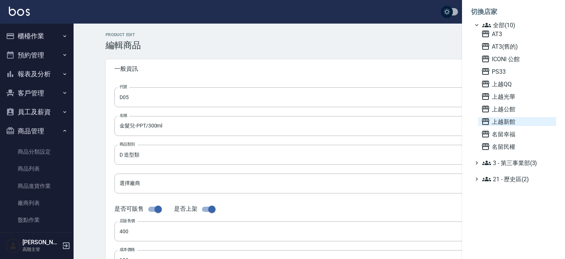 Image resolution: width=565 pixels, height=259 pixels. What do you see at coordinates (514, 12) in the screenshot?
I see `li: 切換店家` at bounding box center [514, 12].